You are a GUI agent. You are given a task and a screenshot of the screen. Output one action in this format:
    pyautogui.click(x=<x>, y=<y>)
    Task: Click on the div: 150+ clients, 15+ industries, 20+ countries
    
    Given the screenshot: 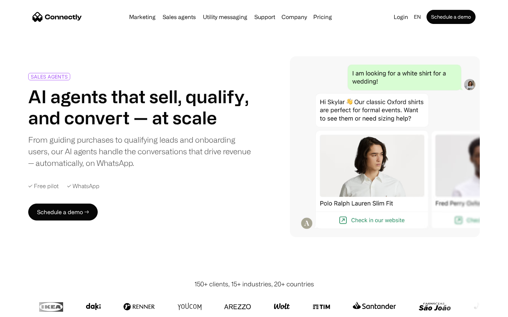 What is the action you would take?
    pyautogui.click(x=254, y=284)
    